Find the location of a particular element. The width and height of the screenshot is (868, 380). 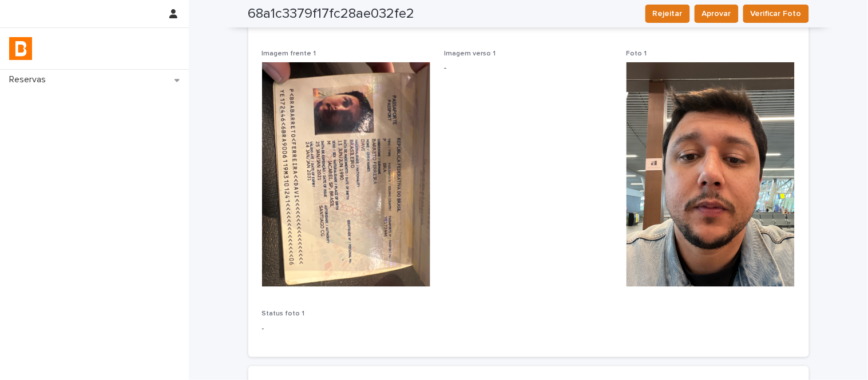

img: zVaNuJHRTjyIjT5M9Xd5 is located at coordinates (21, 48).